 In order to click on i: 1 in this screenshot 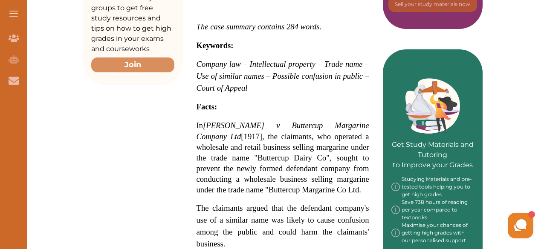, I will do `click(192, 4)`.